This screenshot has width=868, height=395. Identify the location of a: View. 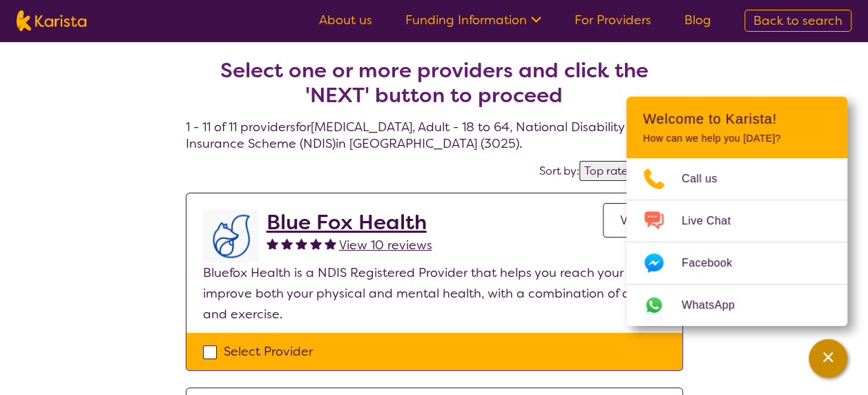
(634, 221).